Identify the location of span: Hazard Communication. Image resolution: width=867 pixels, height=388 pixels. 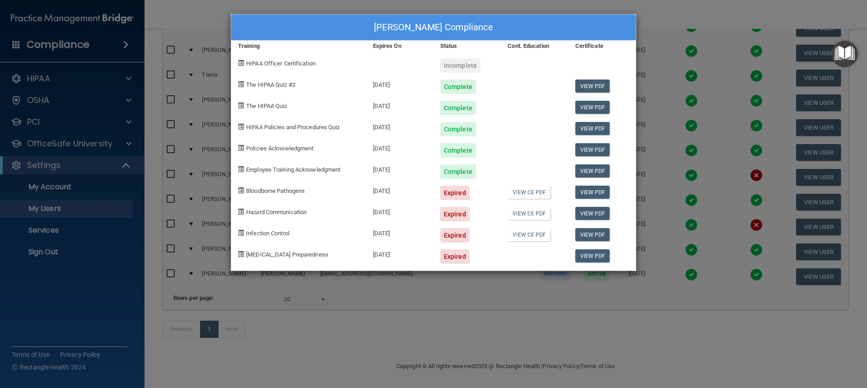
(276, 212).